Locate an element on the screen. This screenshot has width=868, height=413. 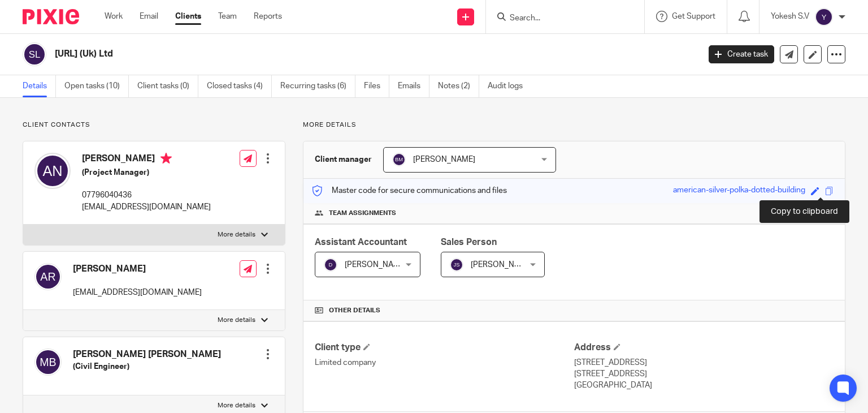
a: Create task is located at coordinates (741, 54).